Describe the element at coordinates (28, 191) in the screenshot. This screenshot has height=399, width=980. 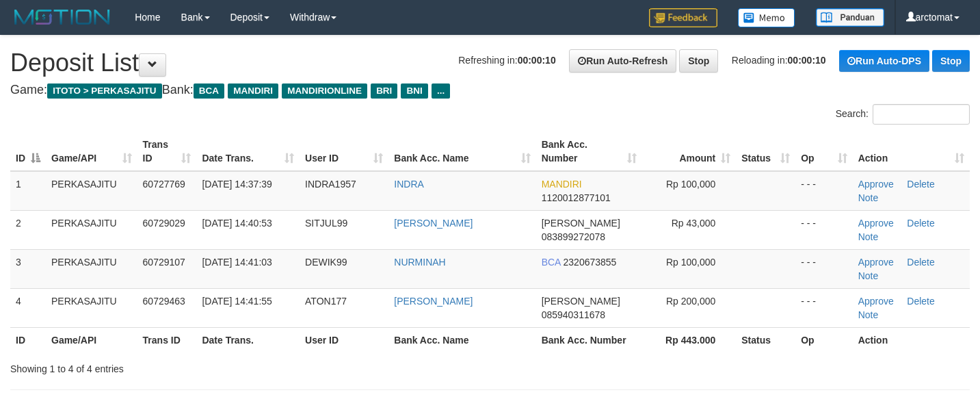
I see `td: 1` at that location.